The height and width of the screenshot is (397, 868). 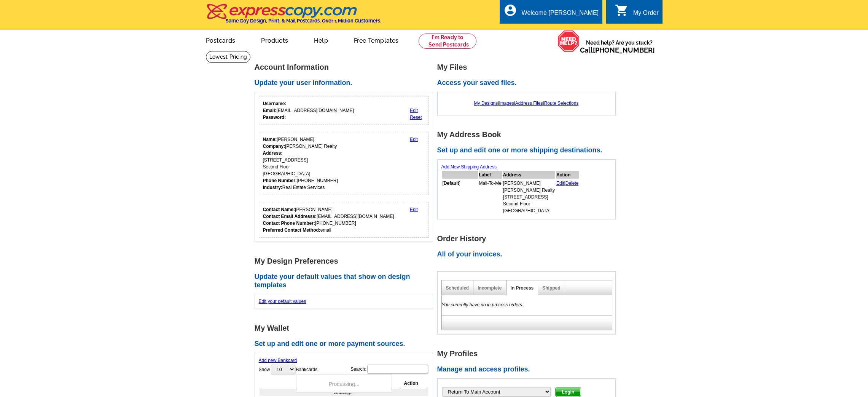 I want to click on div: My Order, so click(x=646, y=15).